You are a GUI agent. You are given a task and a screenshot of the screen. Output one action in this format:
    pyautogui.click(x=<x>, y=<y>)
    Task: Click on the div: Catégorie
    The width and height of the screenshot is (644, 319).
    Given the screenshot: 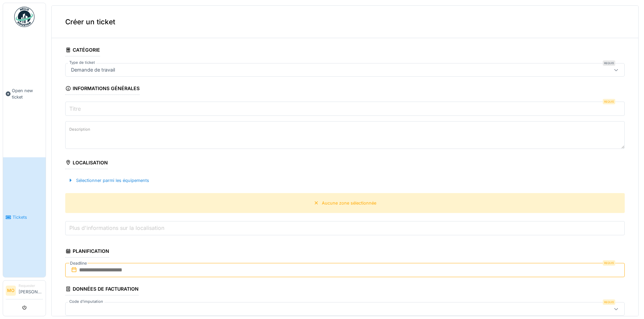 What is the action you would take?
    pyautogui.click(x=83, y=51)
    